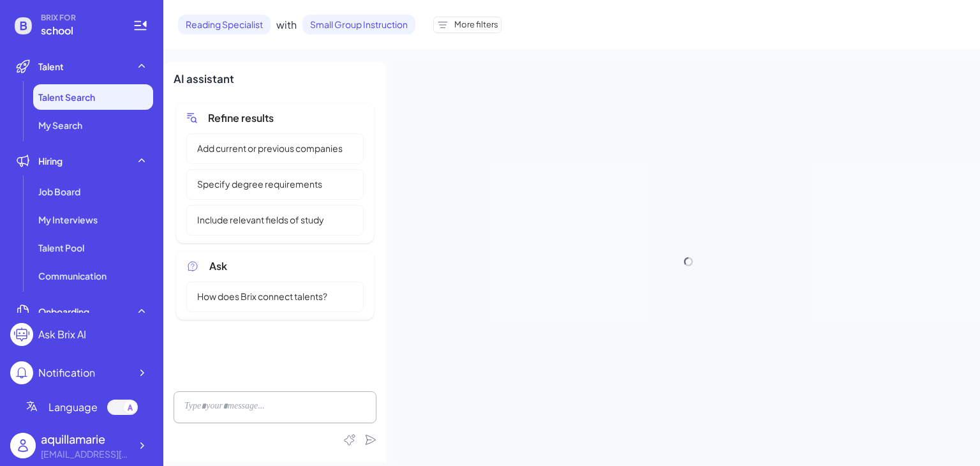 This screenshot has height=466, width=980. Describe the element at coordinates (359, 24) in the screenshot. I see `span: Small Group Instruction` at that location.